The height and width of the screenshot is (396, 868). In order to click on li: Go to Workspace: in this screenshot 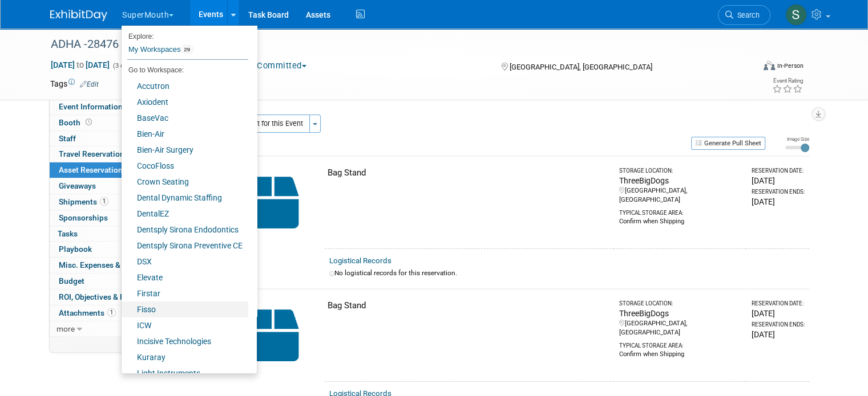, I will do `click(185, 70)`.